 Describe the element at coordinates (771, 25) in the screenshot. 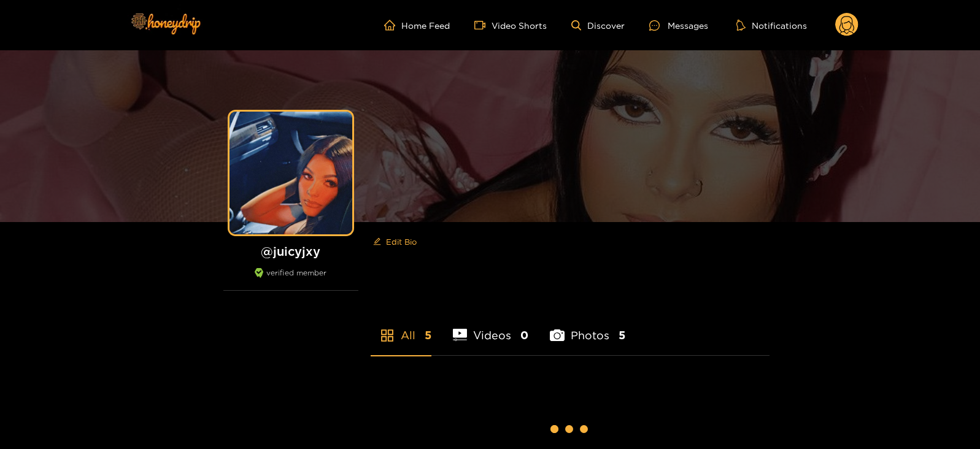

I see `button: Notifications` at that location.